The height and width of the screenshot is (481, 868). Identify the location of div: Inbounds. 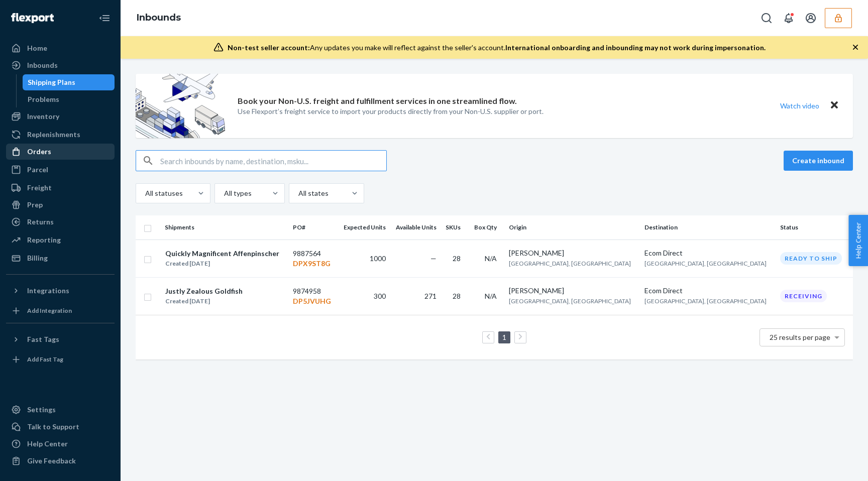
(42, 65).